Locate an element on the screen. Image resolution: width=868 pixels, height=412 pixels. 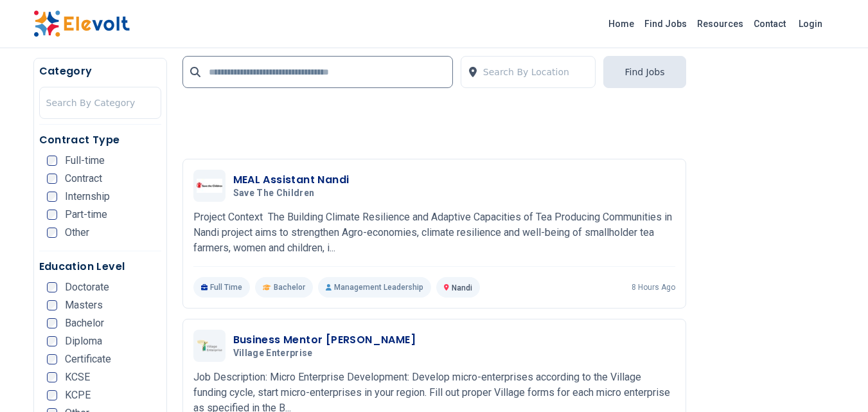
input: Doctorate is located at coordinates (52, 287).